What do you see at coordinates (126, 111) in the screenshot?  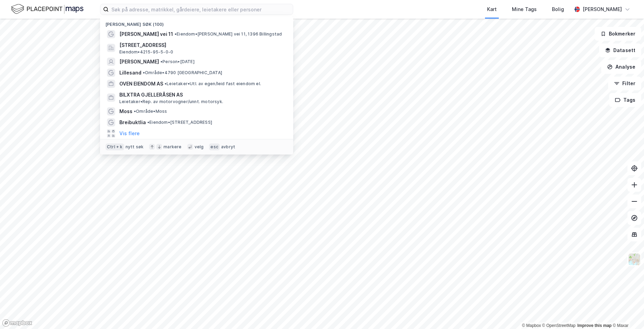 I see `span: Moss` at bounding box center [126, 111].